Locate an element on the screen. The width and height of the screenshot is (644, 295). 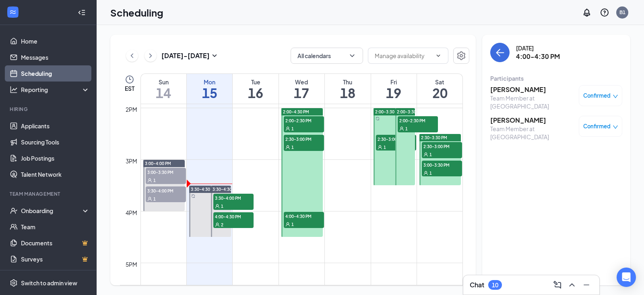
h1: 17 is located at coordinates (301, 93).